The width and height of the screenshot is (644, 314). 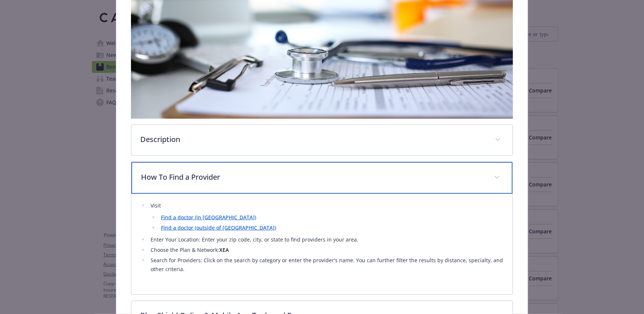 What do you see at coordinates (326, 250) in the screenshot?
I see `li: Choose the Plan & Network:` at bounding box center [326, 250].